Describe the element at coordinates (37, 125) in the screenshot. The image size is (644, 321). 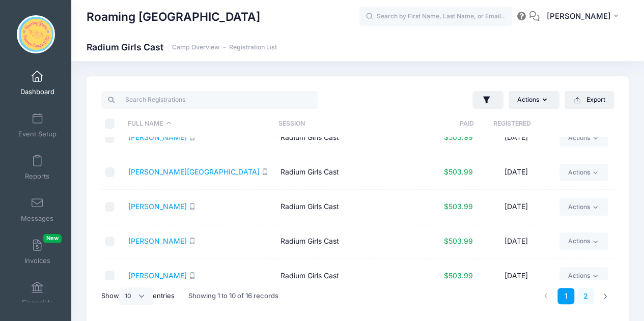
I see `a: Event Setup` at that location.